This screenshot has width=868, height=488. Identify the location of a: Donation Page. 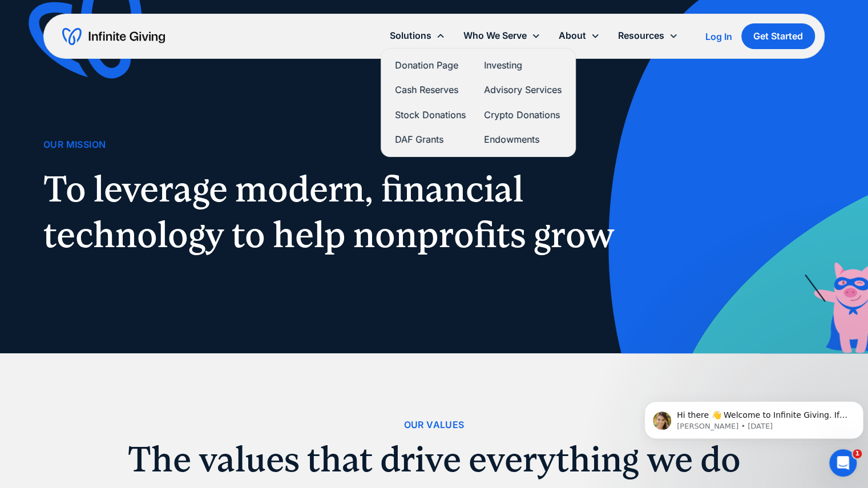
(430, 65).